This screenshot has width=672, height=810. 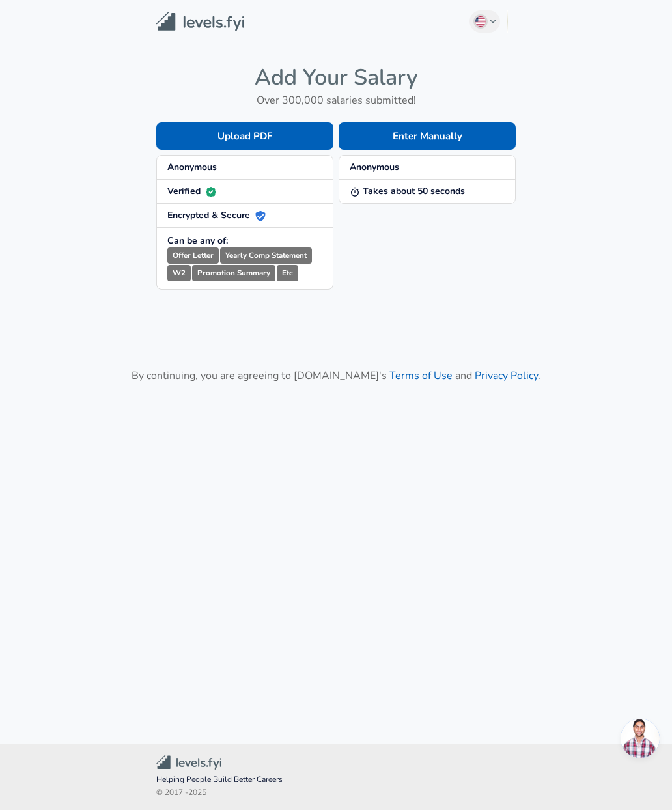 What do you see at coordinates (336, 100) in the screenshot?
I see `h6: Over 300,000 salaries submitted!` at bounding box center [336, 100].